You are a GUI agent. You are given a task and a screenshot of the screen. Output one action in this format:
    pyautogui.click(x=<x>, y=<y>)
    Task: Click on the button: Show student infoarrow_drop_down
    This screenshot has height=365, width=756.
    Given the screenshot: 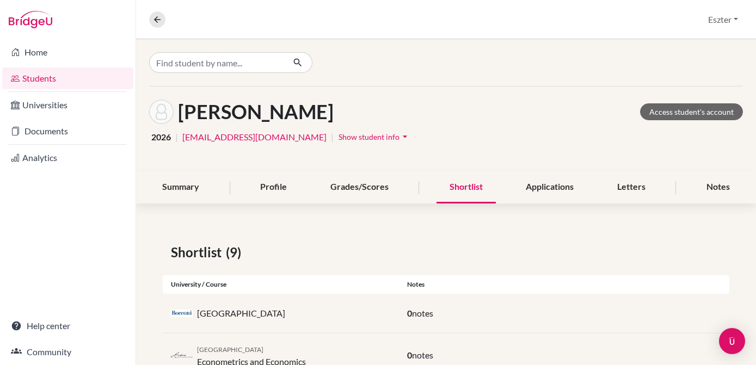 What is the action you would take?
    pyautogui.click(x=374, y=137)
    